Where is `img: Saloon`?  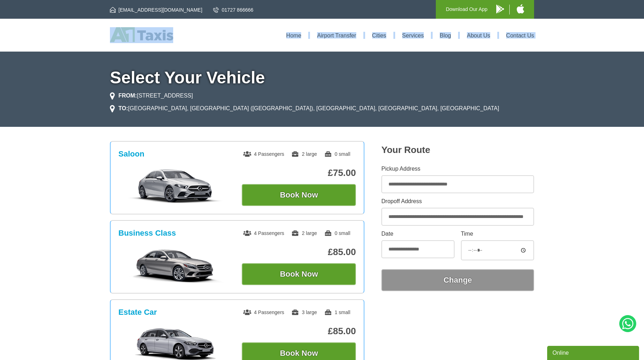 img: Saloon is located at coordinates (175, 186).